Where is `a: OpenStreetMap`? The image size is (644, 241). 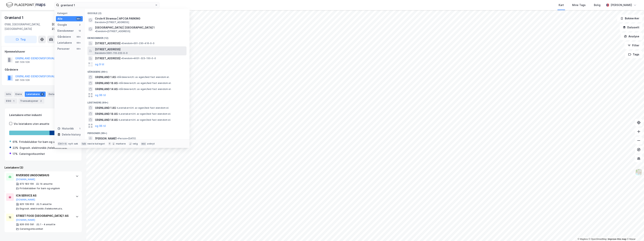 a: OpenStreetMap is located at coordinates (598, 239).